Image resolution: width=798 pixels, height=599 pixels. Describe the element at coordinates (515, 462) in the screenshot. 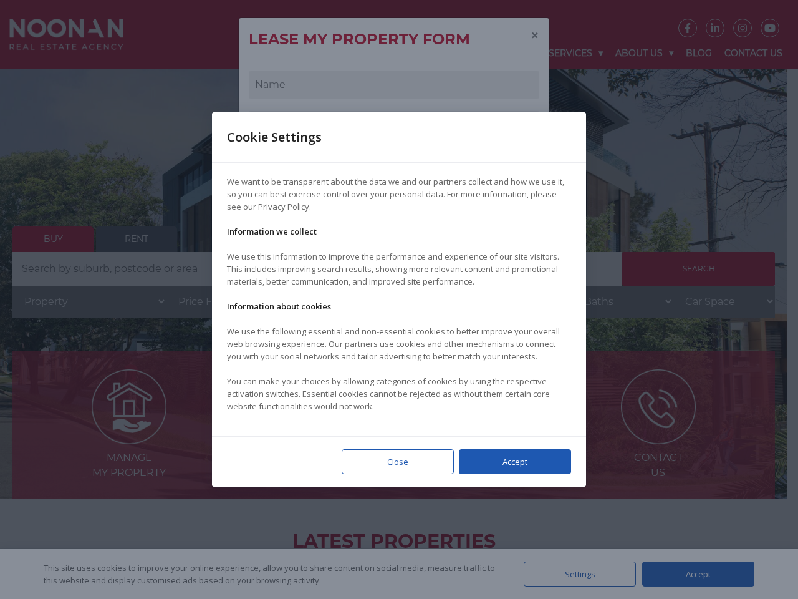

I see `div: Accept` at that location.